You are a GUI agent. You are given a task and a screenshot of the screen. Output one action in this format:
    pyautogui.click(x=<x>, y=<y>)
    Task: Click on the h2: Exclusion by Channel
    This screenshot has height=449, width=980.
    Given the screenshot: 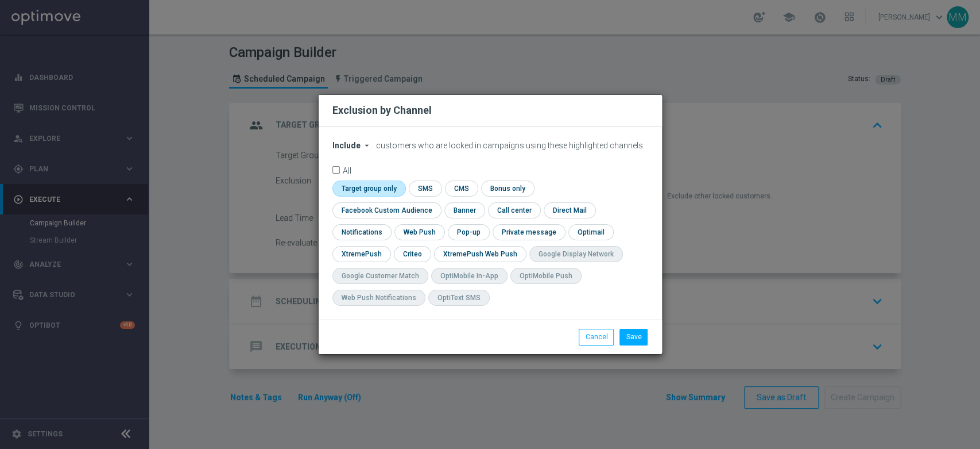 What is the action you would take?
    pyautogui.click(x=382, y=110)
    